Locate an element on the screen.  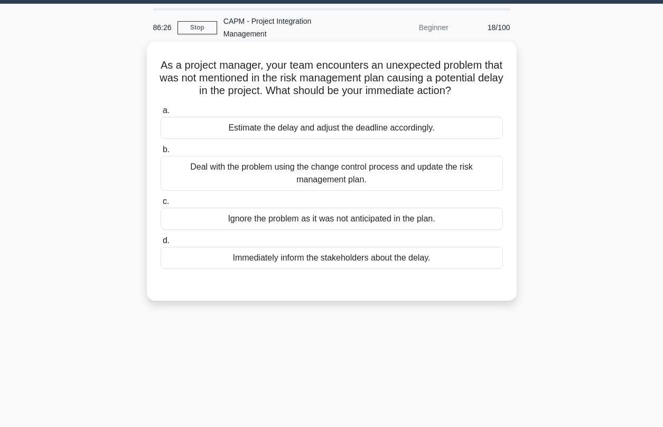
span: b. is located at coordinates (166, 149).